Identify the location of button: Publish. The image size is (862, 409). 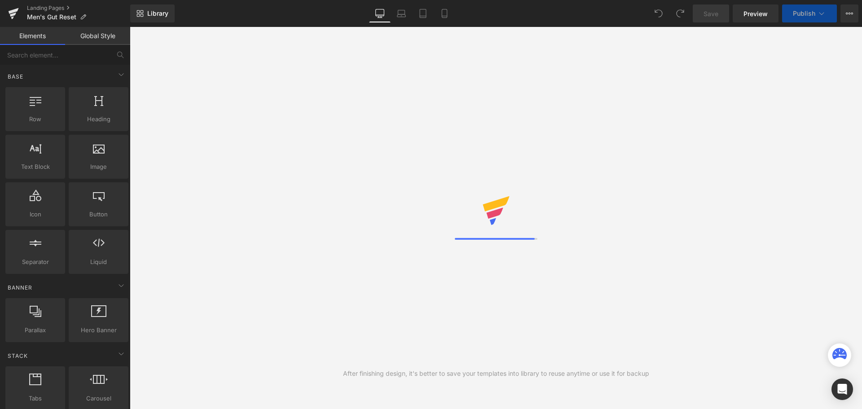
(810, 13).